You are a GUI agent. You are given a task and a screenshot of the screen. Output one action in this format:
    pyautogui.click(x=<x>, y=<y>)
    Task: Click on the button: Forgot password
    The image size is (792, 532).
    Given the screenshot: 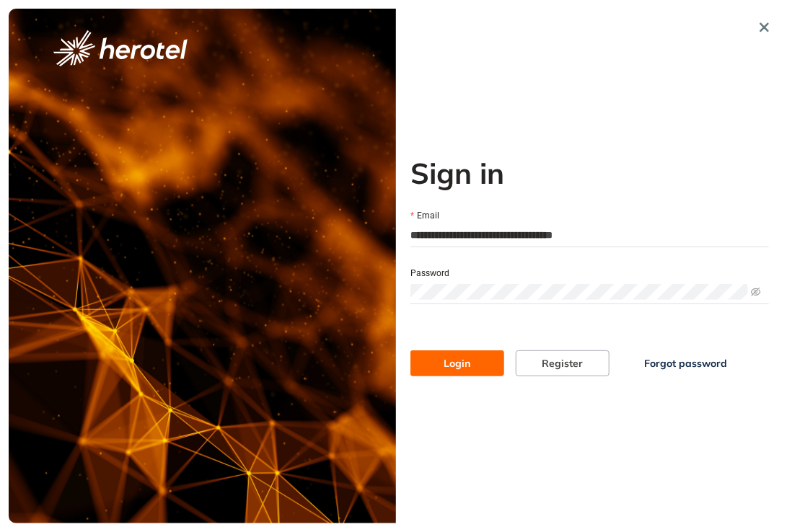 What is the action you would take?
    pyautogui.click(x=685, y=363)
    